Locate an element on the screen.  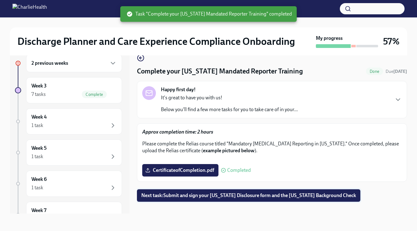
div: 7 tasks is located at coordinates (39, 94).